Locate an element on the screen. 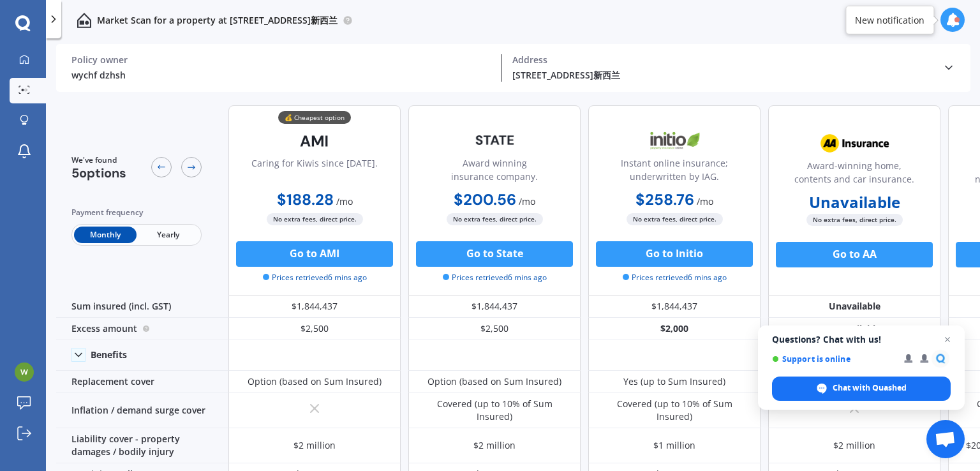 The width and height of the screenshot is (980, 471). div: Replacement cover is located at coordinates (142, 382).